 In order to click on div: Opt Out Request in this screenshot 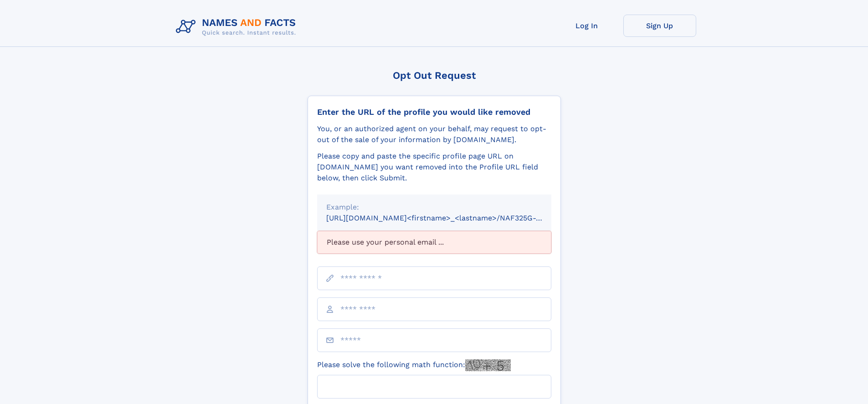, I will do `click(434, 75)`.